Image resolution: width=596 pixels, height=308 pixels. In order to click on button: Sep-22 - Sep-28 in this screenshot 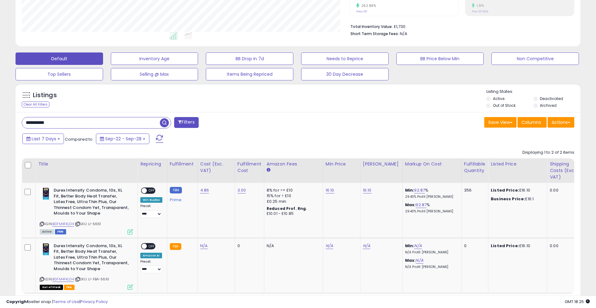, I will do `click(123, 139)`.